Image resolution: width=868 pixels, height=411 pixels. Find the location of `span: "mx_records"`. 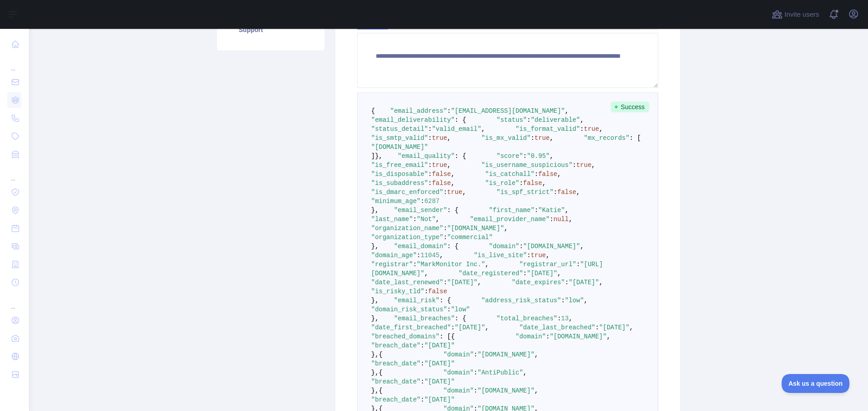

span: "mx_records" is located at coordinates (606, 138).